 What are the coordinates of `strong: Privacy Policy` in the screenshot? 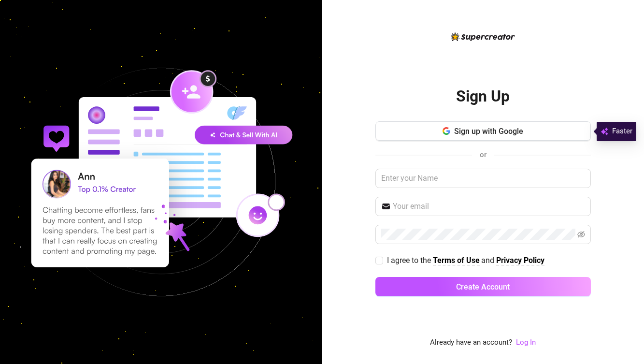 It's located at (521, 260).